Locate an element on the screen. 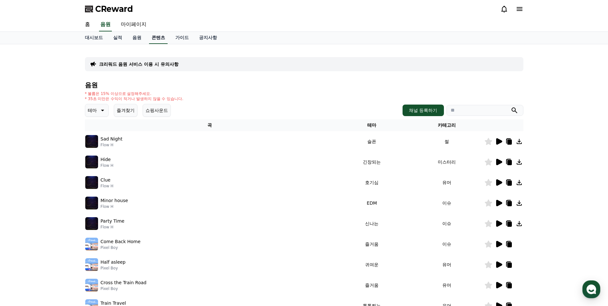  a: CReward is located at coordinates (109, 9).